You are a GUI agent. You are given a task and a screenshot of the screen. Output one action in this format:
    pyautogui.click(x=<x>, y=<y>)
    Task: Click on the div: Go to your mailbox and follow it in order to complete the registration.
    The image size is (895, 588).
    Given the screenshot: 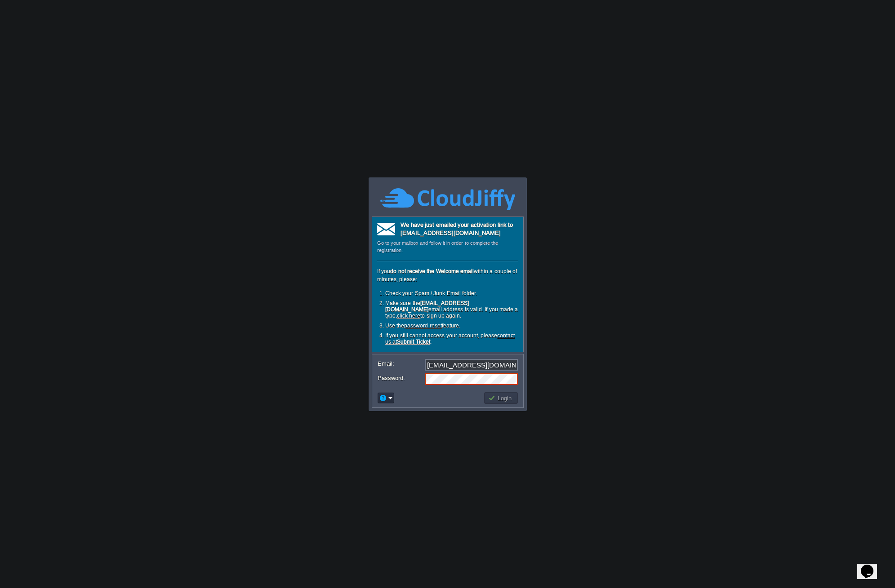 What is the action you would take?
    pyautogui.click(x=448, y=247)
    